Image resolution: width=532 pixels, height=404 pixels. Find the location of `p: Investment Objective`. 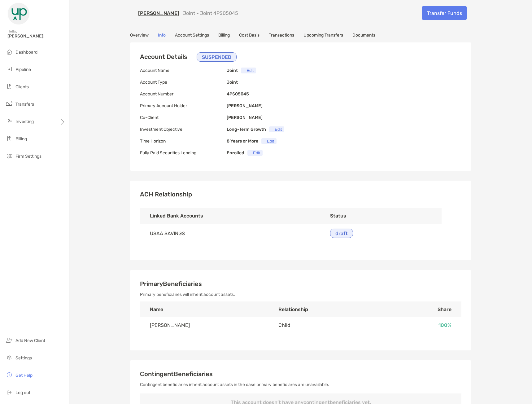

p: Investment Objective is located at coordinates (183, 129).